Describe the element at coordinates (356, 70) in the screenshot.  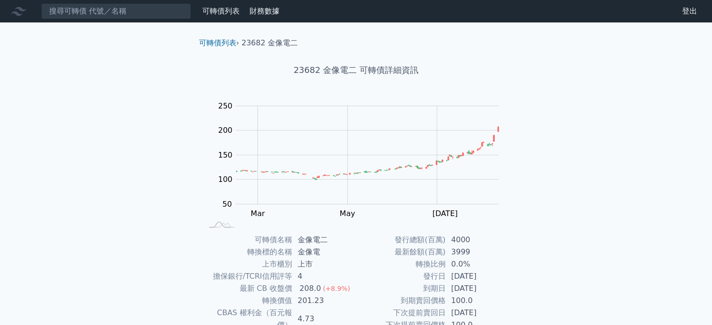
I see `h1: 23682 金像電二 可轉債詳細資訊` at that location.